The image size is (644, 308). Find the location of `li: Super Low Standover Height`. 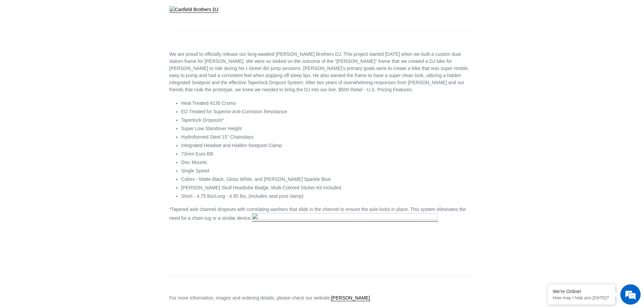

li: Super Low Standover Height is located at coordinates (328, 129).